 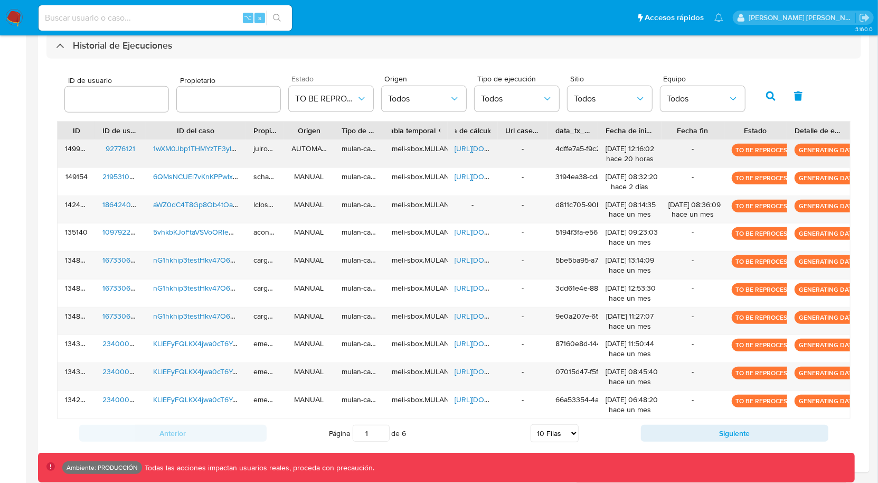 I want to click on button: search-icon, so click(x=277, y=18).